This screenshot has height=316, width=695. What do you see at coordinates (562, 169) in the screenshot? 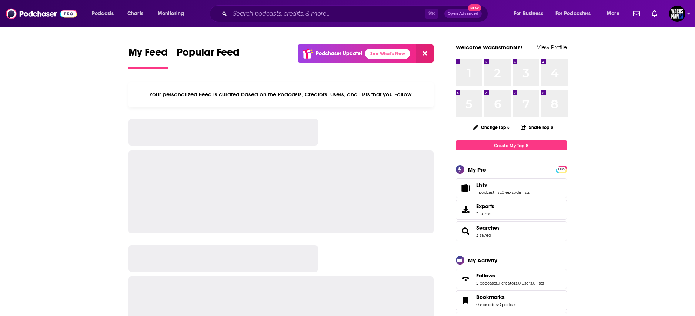
I see `span: PRO` at bounding box center [562, 169].